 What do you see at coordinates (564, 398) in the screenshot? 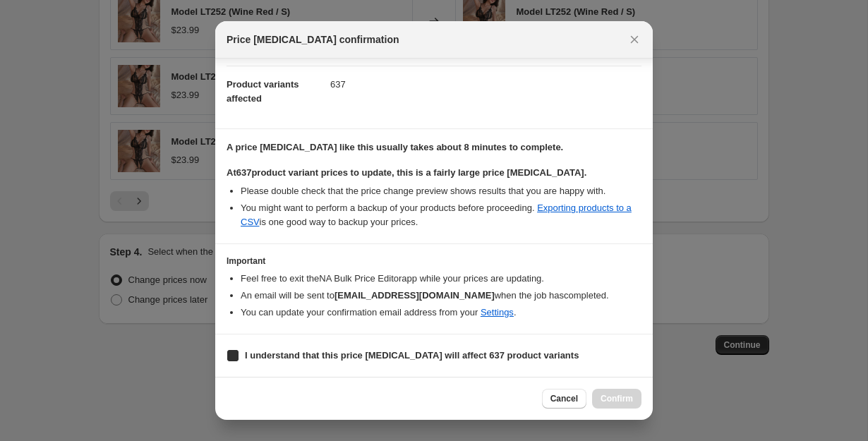
I see `button: Cancel` at bounding box center [564, 398].